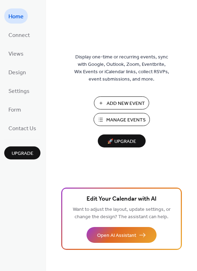  I want to click on button: Manage Events, so click(122, 119).